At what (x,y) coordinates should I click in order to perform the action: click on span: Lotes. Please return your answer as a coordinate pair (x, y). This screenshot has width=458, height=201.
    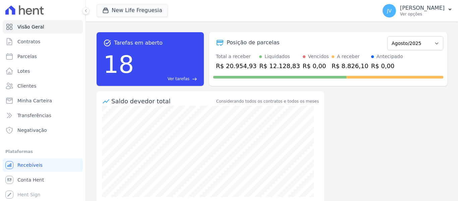
    Looking at the image, I should click on (24, 71).